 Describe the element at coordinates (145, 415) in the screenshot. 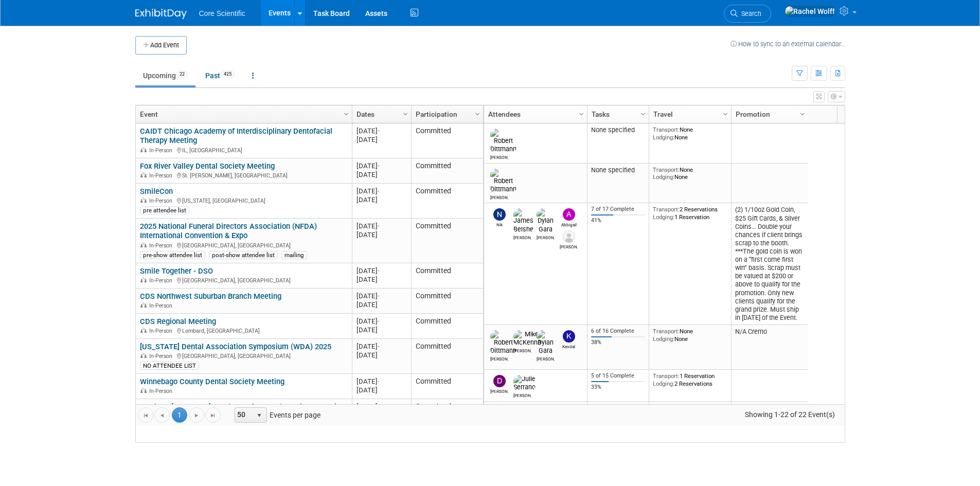

I see `span: Go to the first page` at that location.